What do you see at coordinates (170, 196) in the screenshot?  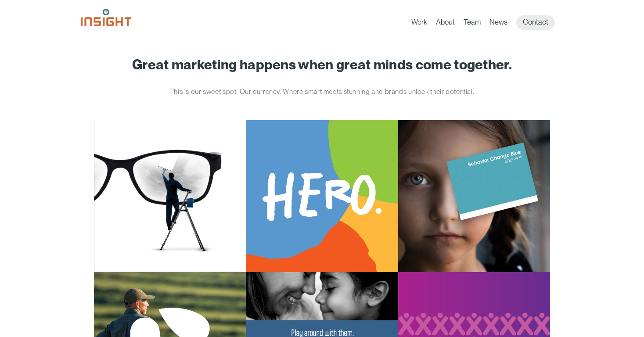 I see `img: Ophthalmology Limited` at bounding box center [170, 196].